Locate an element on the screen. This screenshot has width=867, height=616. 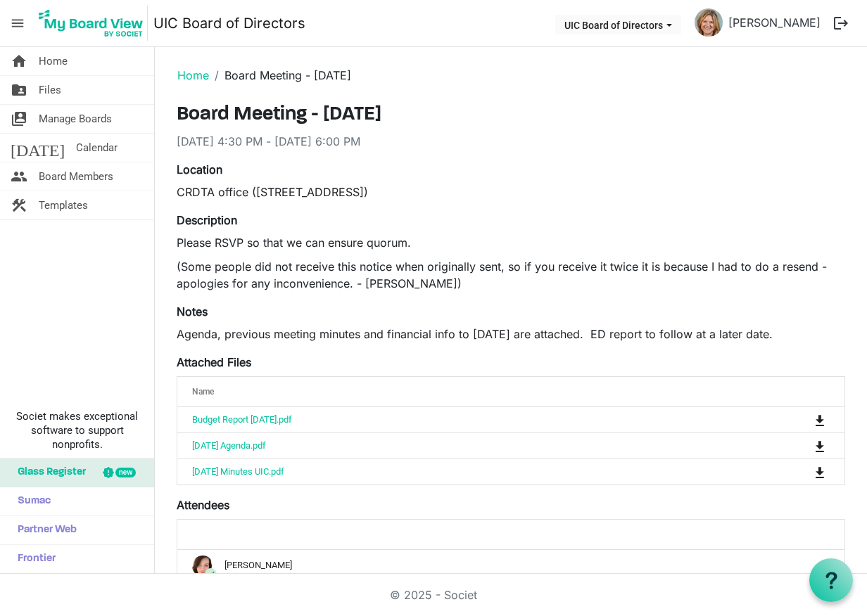
button: logout is located at coordinates (841, 23).